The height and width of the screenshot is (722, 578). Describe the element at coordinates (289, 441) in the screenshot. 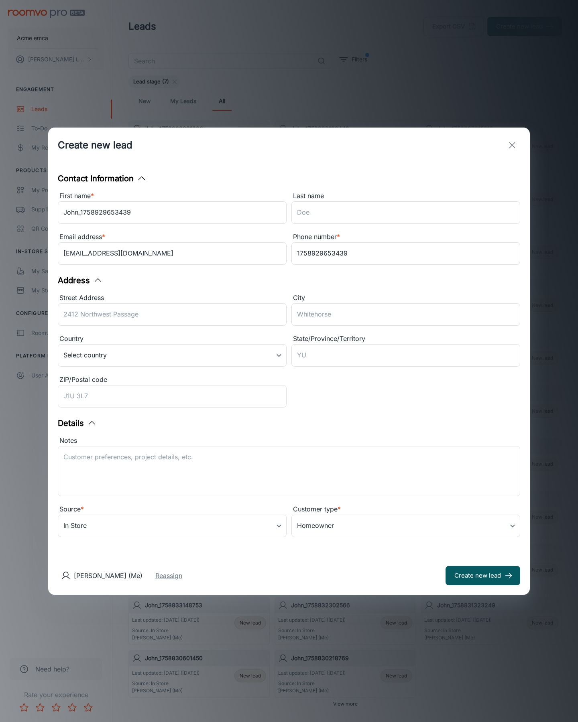

I see `div: Notes` at that location.